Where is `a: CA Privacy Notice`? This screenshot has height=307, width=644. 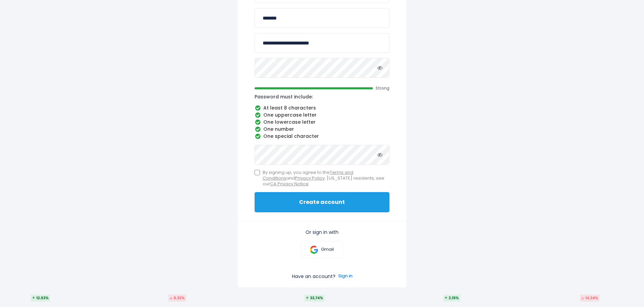 a: CA Privacy Notice is located at coordinates (289, 184).